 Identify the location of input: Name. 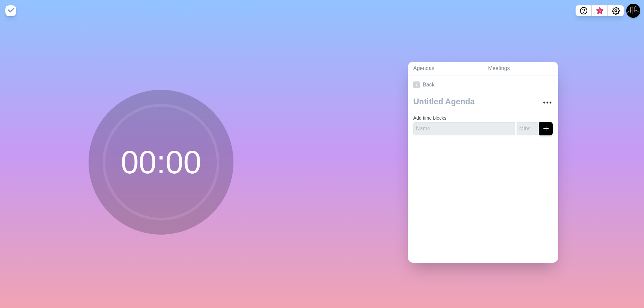
(464, 129).